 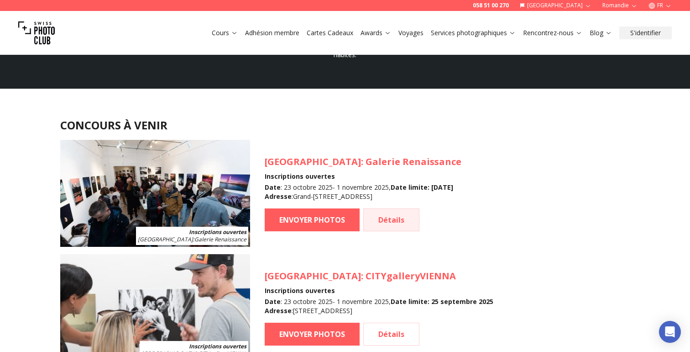 I want to click on a: 058 51 00 270, so click(x=491, y=5).